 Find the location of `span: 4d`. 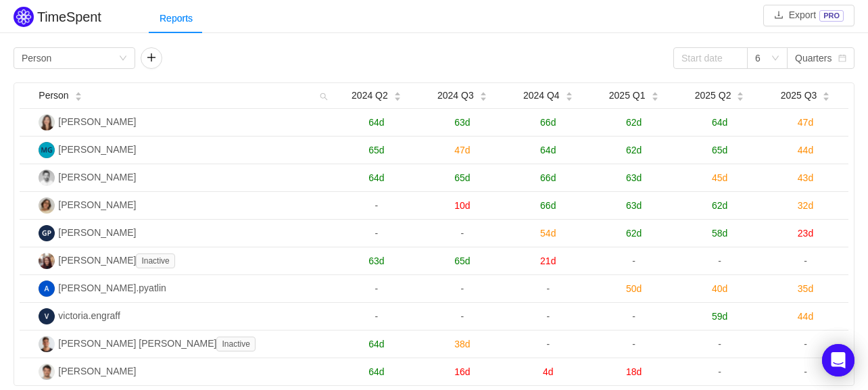

span: 4d is located at coordinates (548, 371).